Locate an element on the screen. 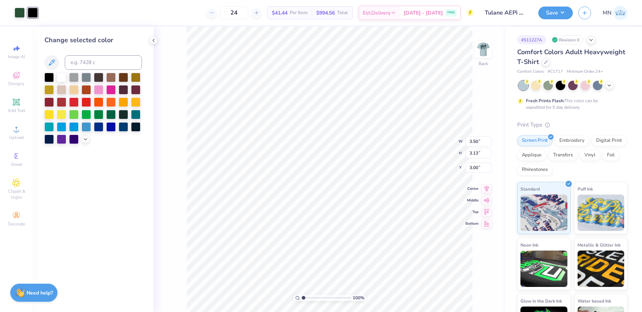 The height and width of the screenshot is (312, 642). span: Image AI is located at coordinates (16, 57).